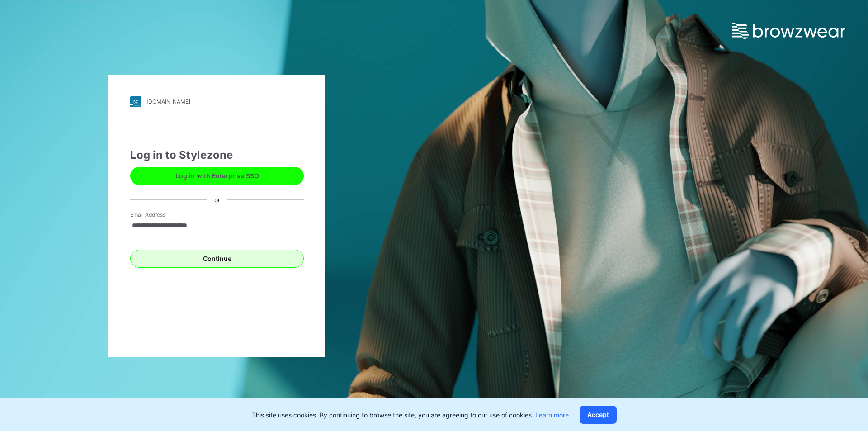 This screenshot has width=868, height=431. What do you see at coordinates (217, 259) in the screenshot?
I see `button: Continue` at bounding box center [217, 259].